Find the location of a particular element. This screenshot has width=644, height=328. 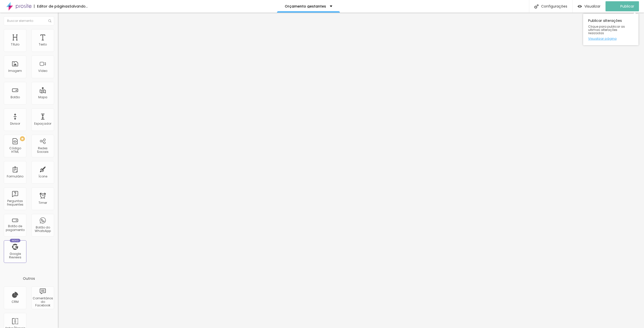

div: Botão de pagamento is located at coordinates (15, 228).